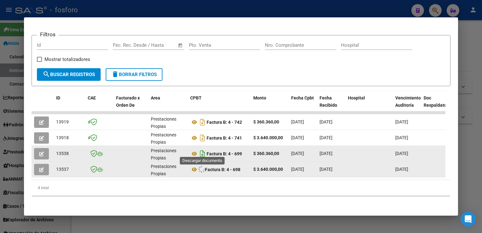  Describe the element at coordinates (69, 74) in the screenshot. I see `button: Buscar Registros` at that location.